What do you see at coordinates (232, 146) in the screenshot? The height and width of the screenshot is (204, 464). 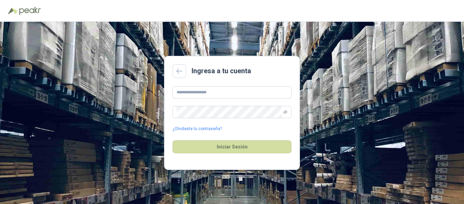 I see `button: Iniciar Sesión` at bounding box center [232, 146].